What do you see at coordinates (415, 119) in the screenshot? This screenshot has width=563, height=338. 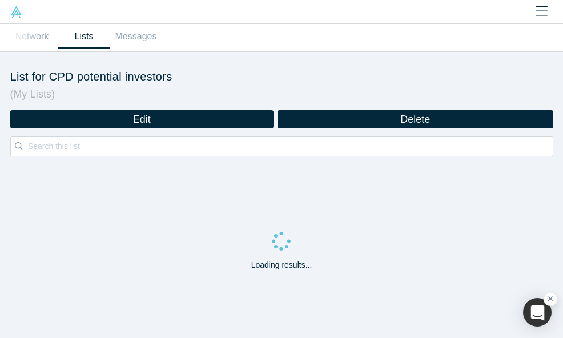 I see `button: Delete` at bounding box center [415, 119].